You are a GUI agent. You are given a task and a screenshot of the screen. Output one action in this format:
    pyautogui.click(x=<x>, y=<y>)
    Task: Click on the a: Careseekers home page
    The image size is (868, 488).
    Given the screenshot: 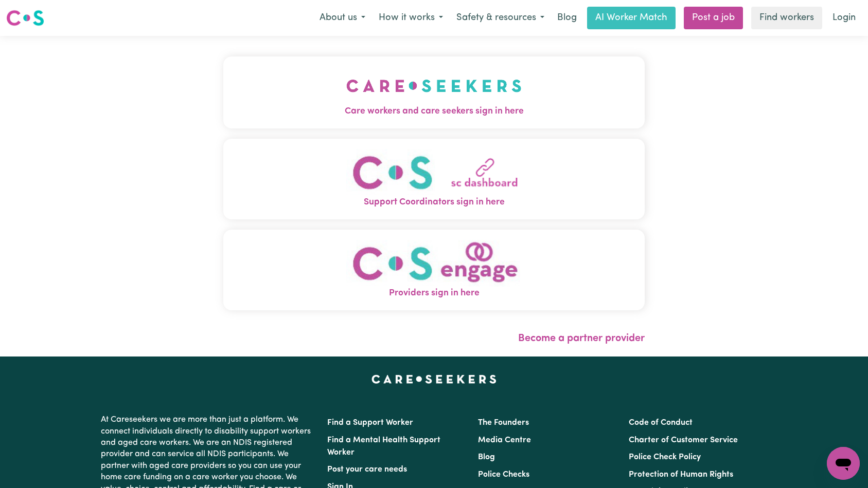 What is the action you would take?
    pyautogui.click(x=434, y=379)
    